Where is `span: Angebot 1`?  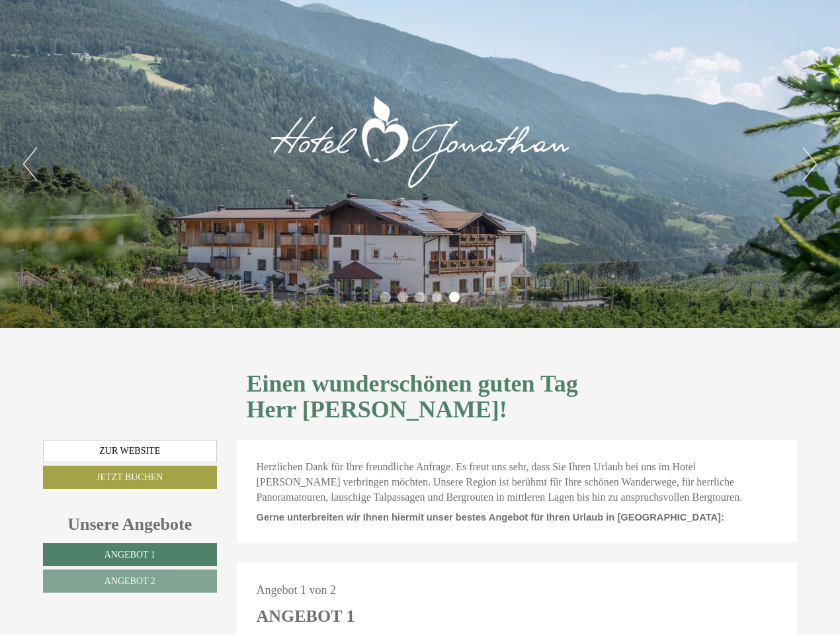 span: Angebot 1 is located at coordinates (130, 554).